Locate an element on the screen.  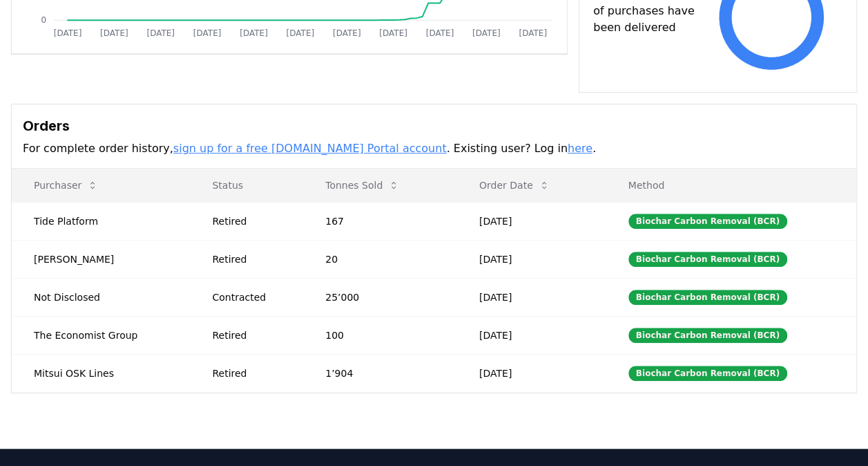
tspan: 0 is located at coordinates (43, 20).